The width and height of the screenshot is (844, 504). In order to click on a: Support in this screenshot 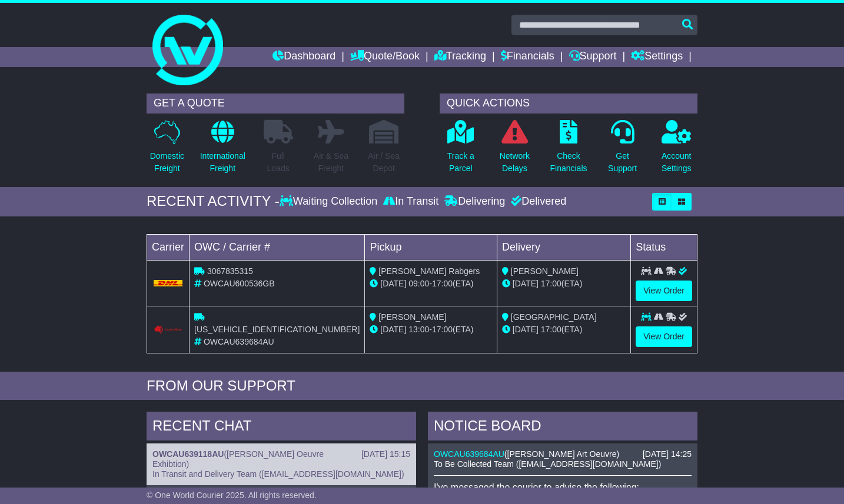, I will do `click(593, 57)`.